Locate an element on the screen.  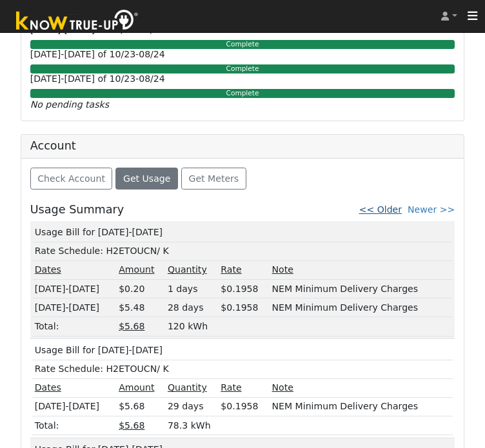
span: Get Meters is located at coordinates (214, 179).